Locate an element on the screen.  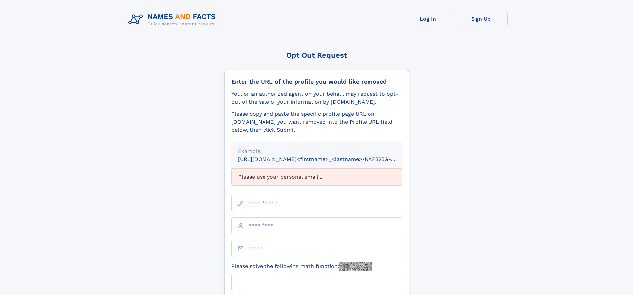
a: Sign Up is located at coordinates (481, 19).